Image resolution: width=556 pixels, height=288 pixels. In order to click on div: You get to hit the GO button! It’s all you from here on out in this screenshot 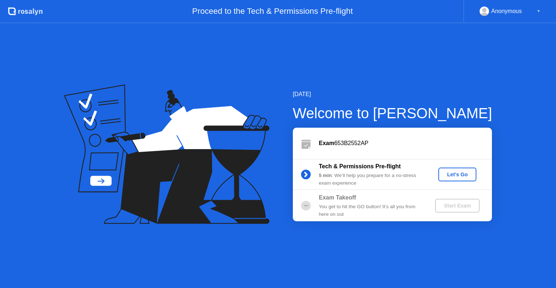, I will do `click(371, 210)`.